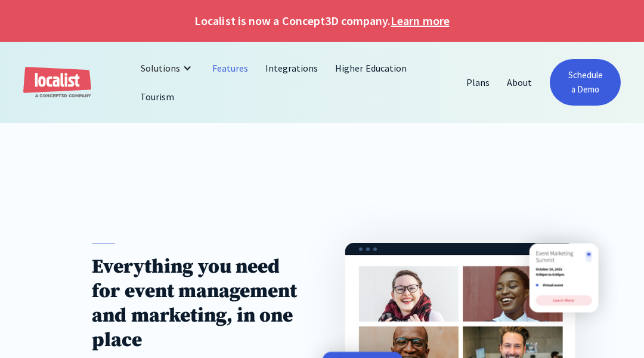  What do you see at coordinates (158, 96) in the screenshot?
I see `a: Tourism` at bounding box center [158, 96].